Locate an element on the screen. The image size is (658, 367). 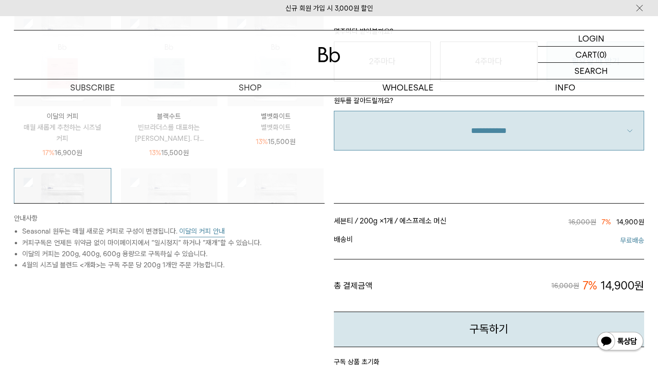
span: 1개 is located at coordinates (388, 221).